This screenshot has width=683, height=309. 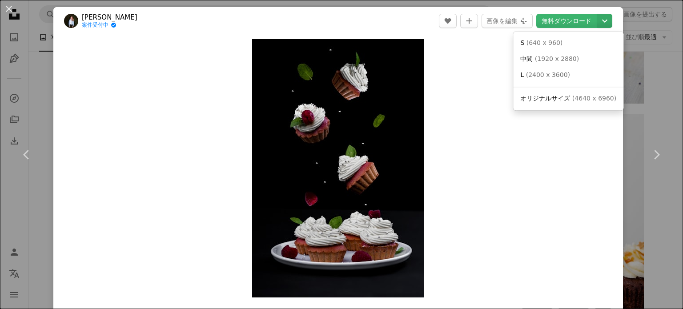 I want to click on span: S, so click(x=522, y=43).